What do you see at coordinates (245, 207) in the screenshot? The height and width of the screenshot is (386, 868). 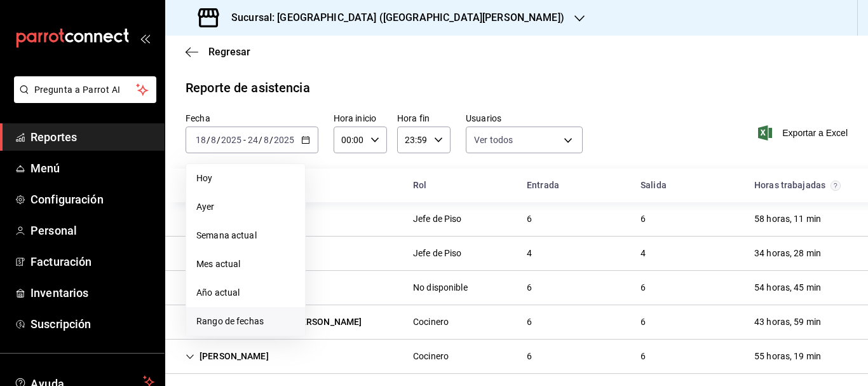 I see `span: Ayer` at bounding box center [245, 207].